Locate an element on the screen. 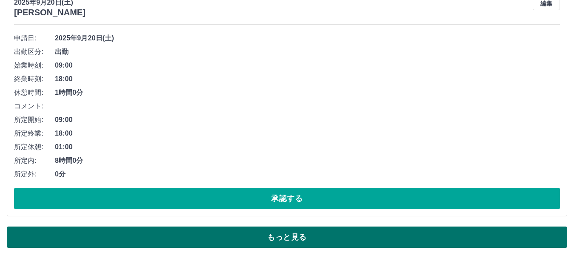 This screenshot has height=258, width=574. span: 01:00 is located at coordinates (307, 147).